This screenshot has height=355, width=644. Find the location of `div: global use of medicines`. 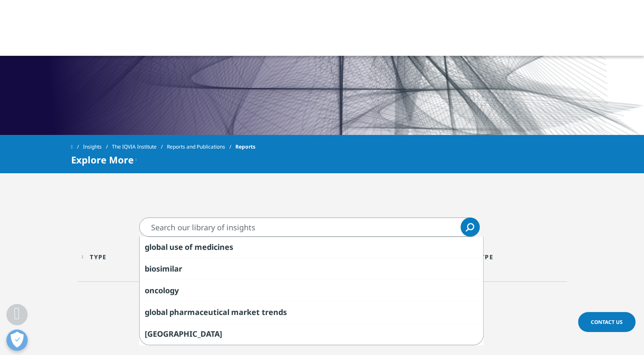

div: global use of medicines is located at coordinates (311, 247).